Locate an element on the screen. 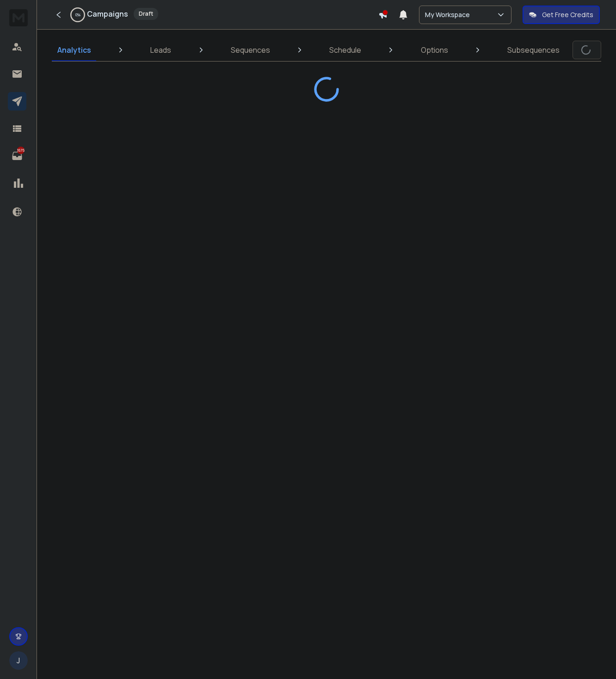 This screenshot has height=679, width=616. p: Leads is located at coordinates (160, 50).